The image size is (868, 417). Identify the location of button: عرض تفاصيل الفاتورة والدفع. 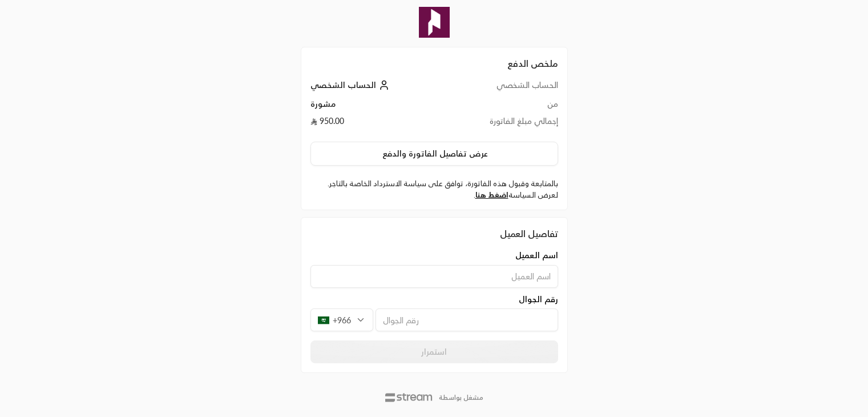
(434, 154).